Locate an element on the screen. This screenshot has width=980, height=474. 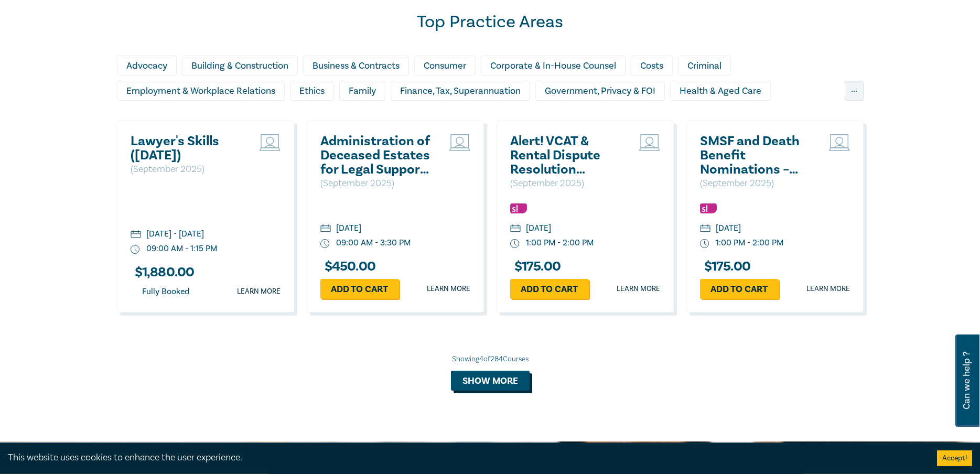
div: Family is located at coordinates (362, 91).